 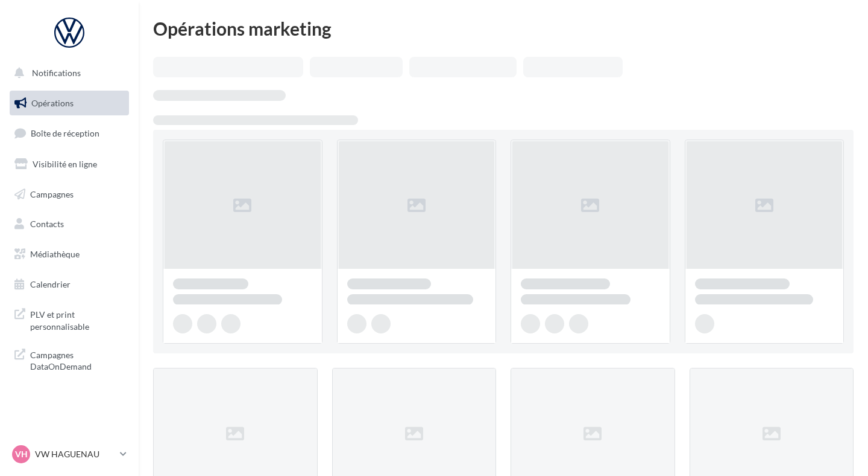 What do you see at coordinates (52, 193) in the screenshot?
I see `span: Campagnes` at bounding box center [52, 193].